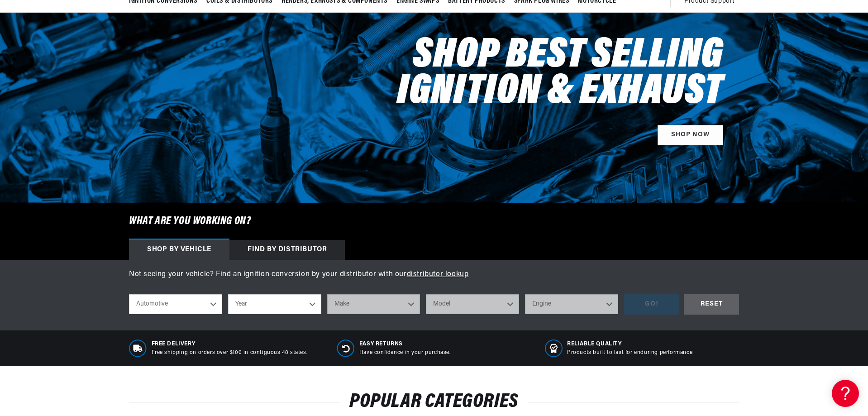 This screenshot has height=416, width=868. Describe the element at coordinates (374, 304) in the screenshot. I see `select: Make` at that location.